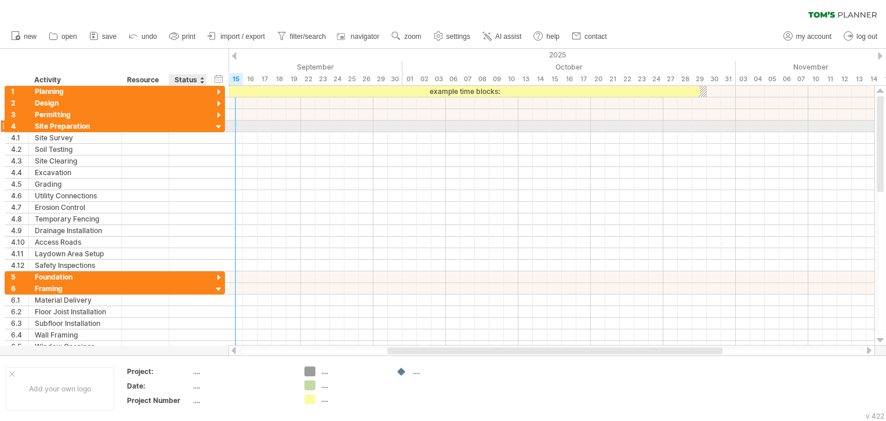  I want to click on span: help, so click(552, 37).